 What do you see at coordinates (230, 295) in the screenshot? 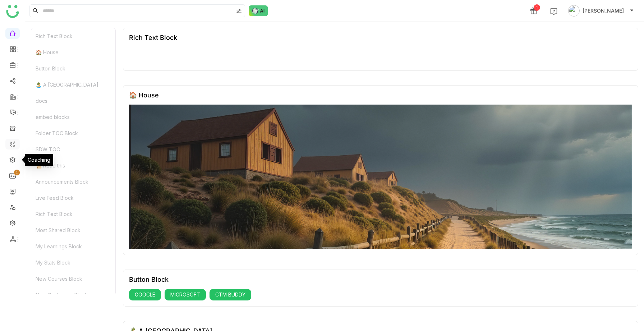
I see `span: GTM BUDDY` at bounding box center [230, 295].